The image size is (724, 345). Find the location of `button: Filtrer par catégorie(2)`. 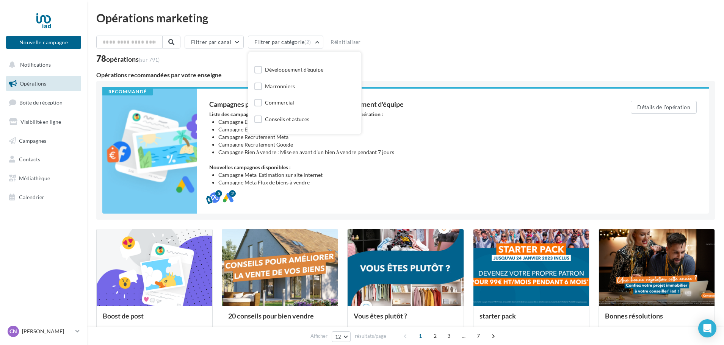

button: Filtrer par catégorie(2) is located at coordinates (285, 42).